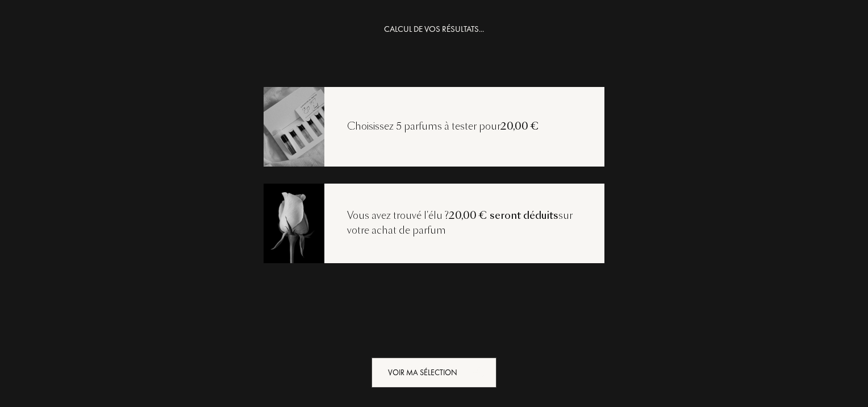 This screenshot has height=407, width=868. What do you see at coordinates (480, 372) in the screenshot?
I see `div: animation` at bounding box center [480, 372].